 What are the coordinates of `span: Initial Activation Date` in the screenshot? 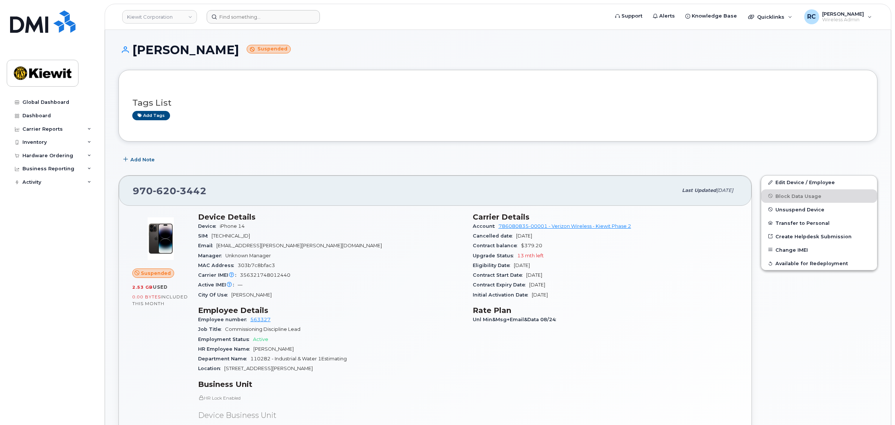 It's located at (502, 295).